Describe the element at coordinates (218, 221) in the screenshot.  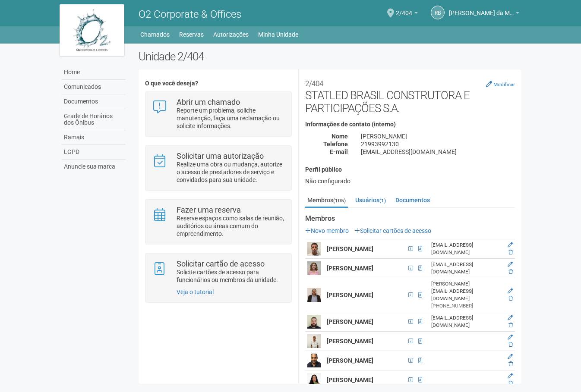
I see `a: Fazer uma reserva Reserve espaços como salas de reunião, auditórios ou áreas comum do empreendime...` at that location.